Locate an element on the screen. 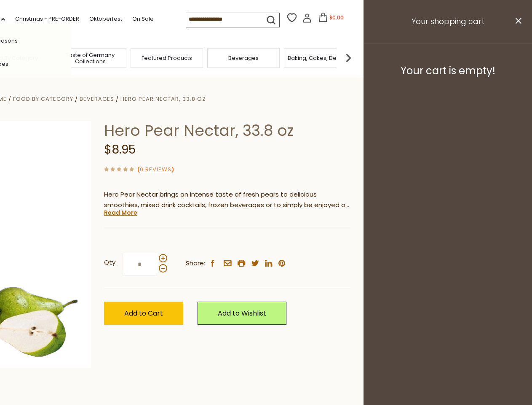  a: Hero Pear Nectar, 33.8 oz is located at coordinates (163, 98).